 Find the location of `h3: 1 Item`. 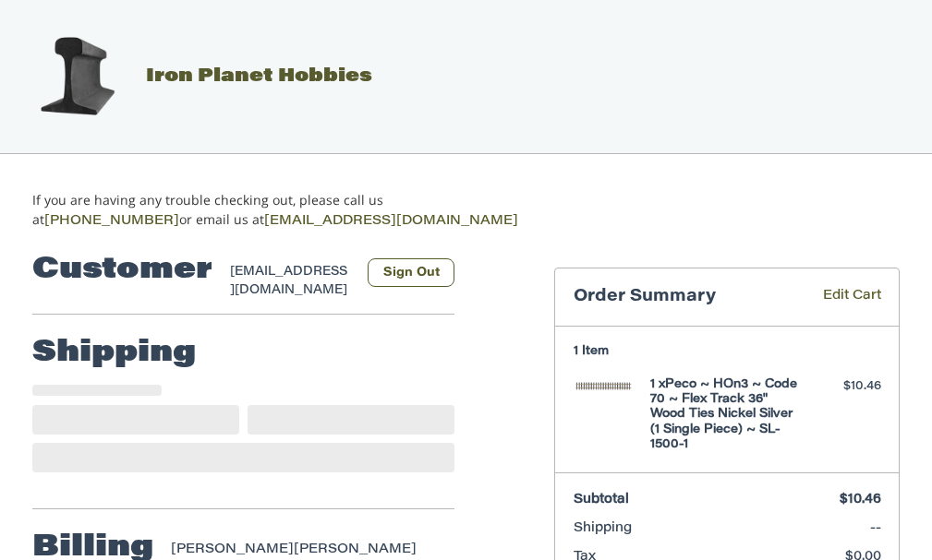

h3: 1 Item is located at coordinates (727, 352).